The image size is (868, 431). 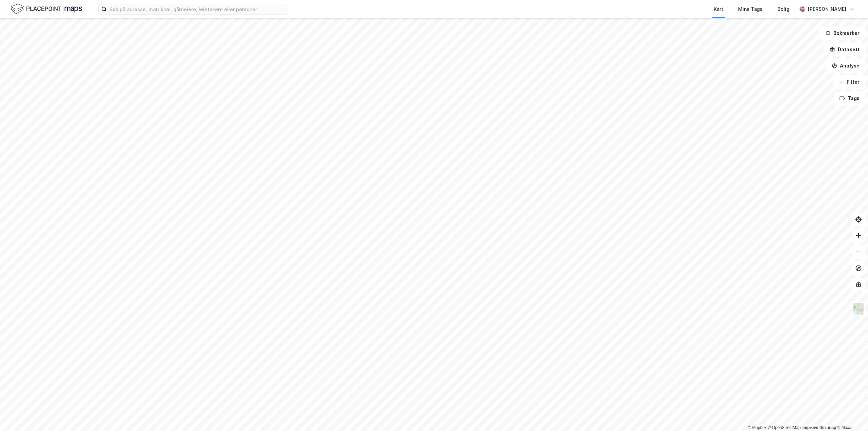 What do you see at coordinates (845, 50) in the screenshot?
I see `button: Datasett` at bounding box center [845, 50].